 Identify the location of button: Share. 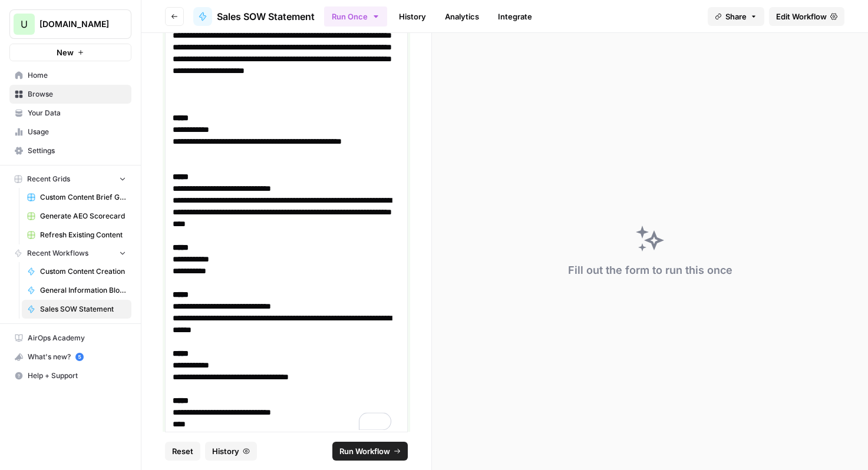
(736, 17).